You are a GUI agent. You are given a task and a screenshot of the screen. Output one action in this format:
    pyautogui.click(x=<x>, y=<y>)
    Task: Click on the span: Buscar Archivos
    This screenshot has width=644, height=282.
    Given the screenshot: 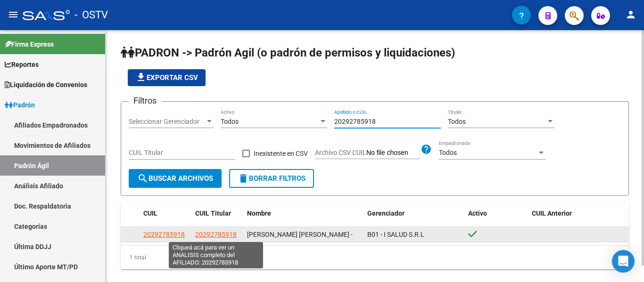 What is the action you would take?
    pyautogui.click(x=175, y=178)
    